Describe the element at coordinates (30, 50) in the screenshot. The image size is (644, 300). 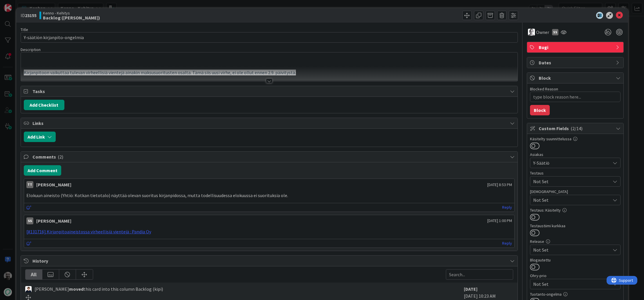
I see `span: Description` at that location.